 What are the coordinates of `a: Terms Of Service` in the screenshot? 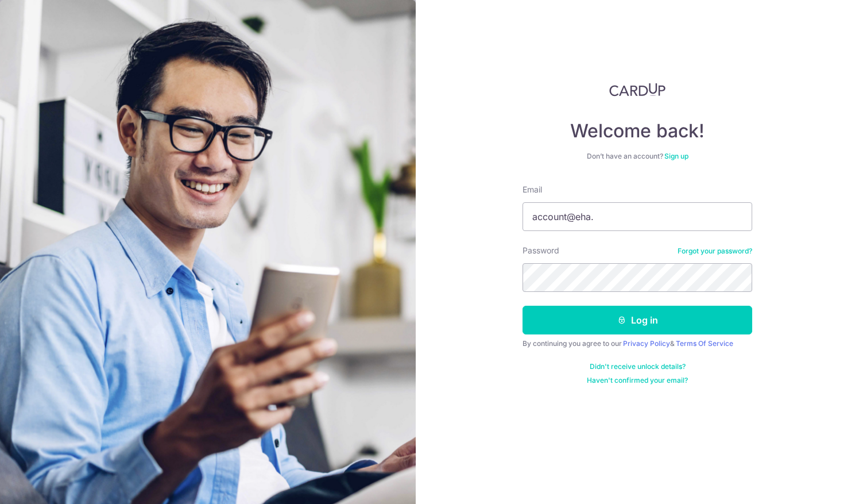 It's located at (705, 343).